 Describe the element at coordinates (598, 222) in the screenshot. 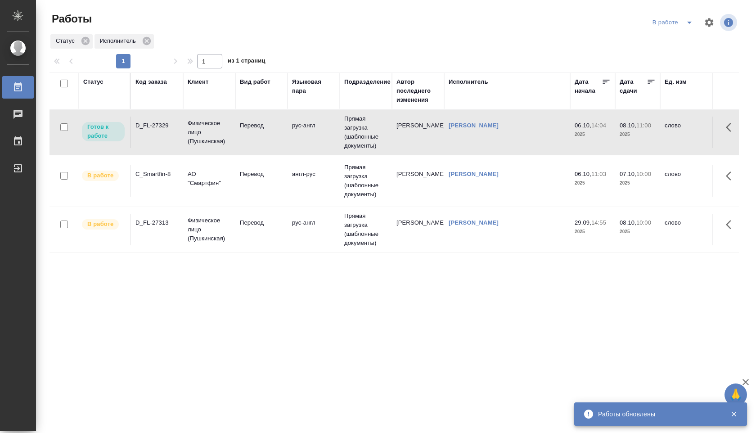

I see `p: 14:55` at that location.